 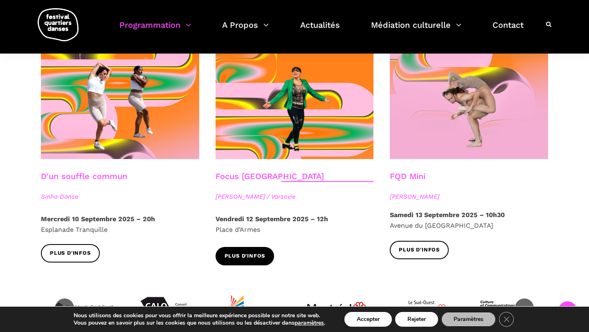 I want to click on button: paramètres, so click(x=309, y=323).